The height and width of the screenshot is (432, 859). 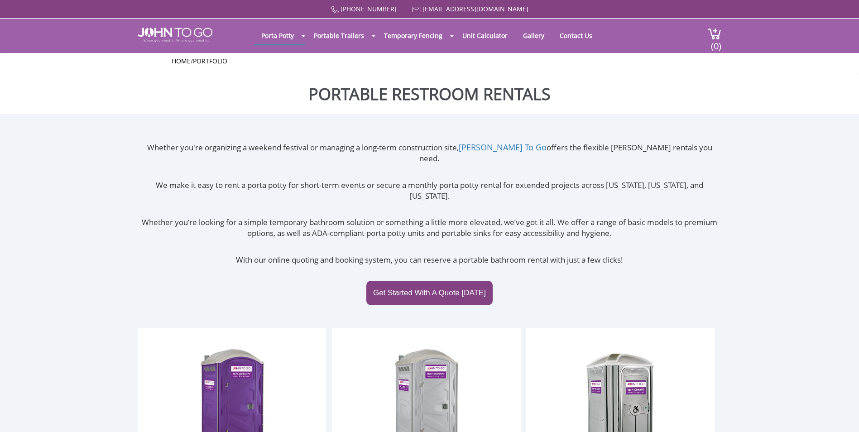 What do you see at coordinates (429, 191) in the screenshot?
I see `p: We make it easy to rent a porta potty for short-term events or secure a monthly porta potty renta...` at bounding box center [429, 191].